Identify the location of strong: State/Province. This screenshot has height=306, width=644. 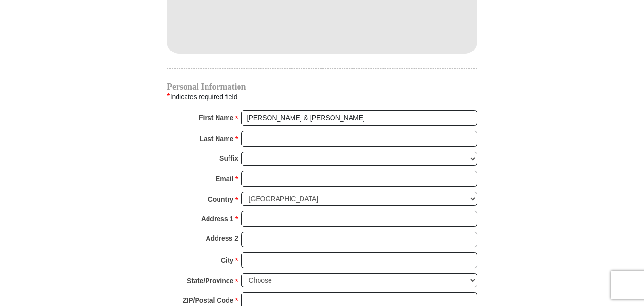
(210, 280).